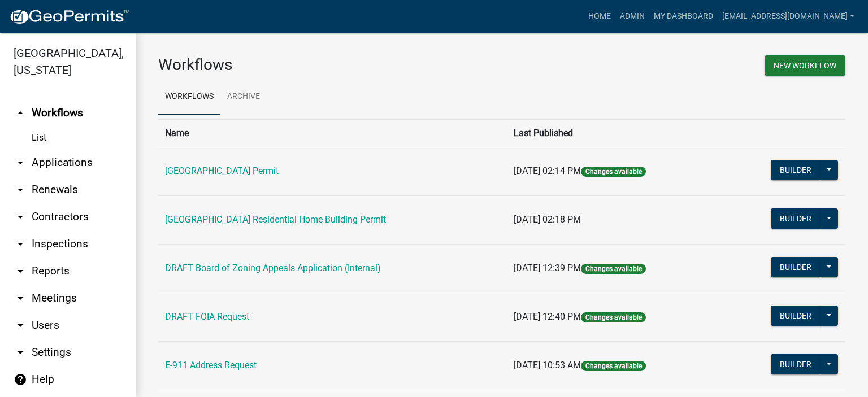  What do you see at coordinates (600, 17) in the screenshot?
I see `a: Home` at bounding box center [600, 17].